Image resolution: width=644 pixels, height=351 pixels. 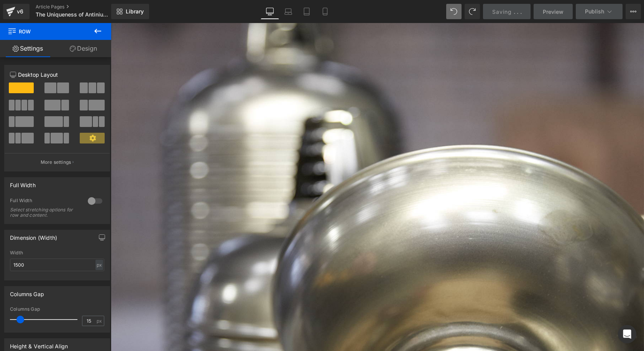 What do you see at coordinates (130, 11) in the screenshot?
I see `a: New Library` at bounding box center [130, 11].